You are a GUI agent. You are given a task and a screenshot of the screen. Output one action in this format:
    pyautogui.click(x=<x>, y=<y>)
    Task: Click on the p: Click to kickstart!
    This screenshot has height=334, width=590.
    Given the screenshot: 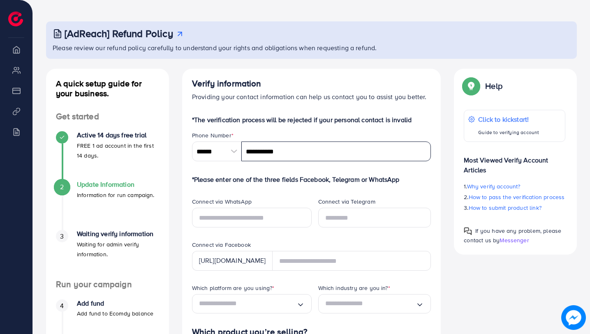 What is the action you would take?
    pyautogui.click(x=509, y=119)
    